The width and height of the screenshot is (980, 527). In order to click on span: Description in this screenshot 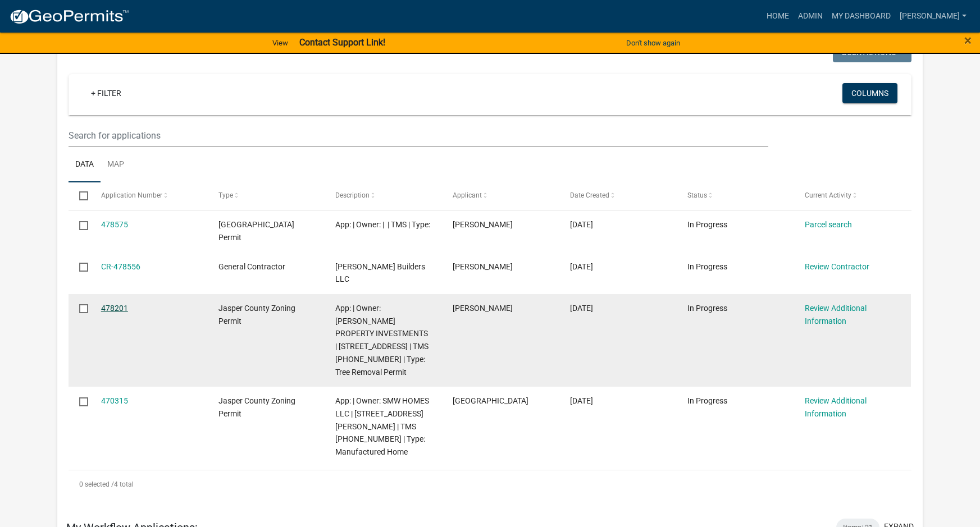, I will do `click(352, 195)`.